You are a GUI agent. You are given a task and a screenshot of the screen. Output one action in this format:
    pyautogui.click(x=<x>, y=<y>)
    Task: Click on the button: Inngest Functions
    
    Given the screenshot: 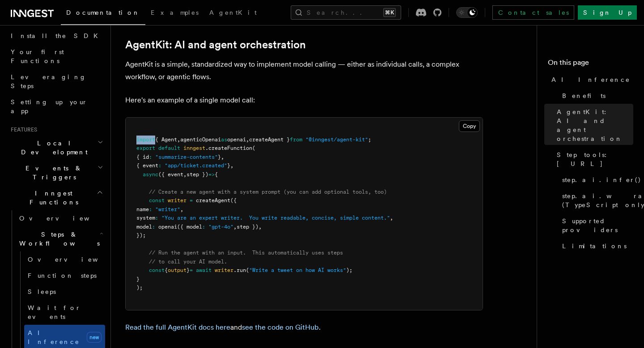 What is the action you would take?
    pyautogui.click(x=56, y=198)
    